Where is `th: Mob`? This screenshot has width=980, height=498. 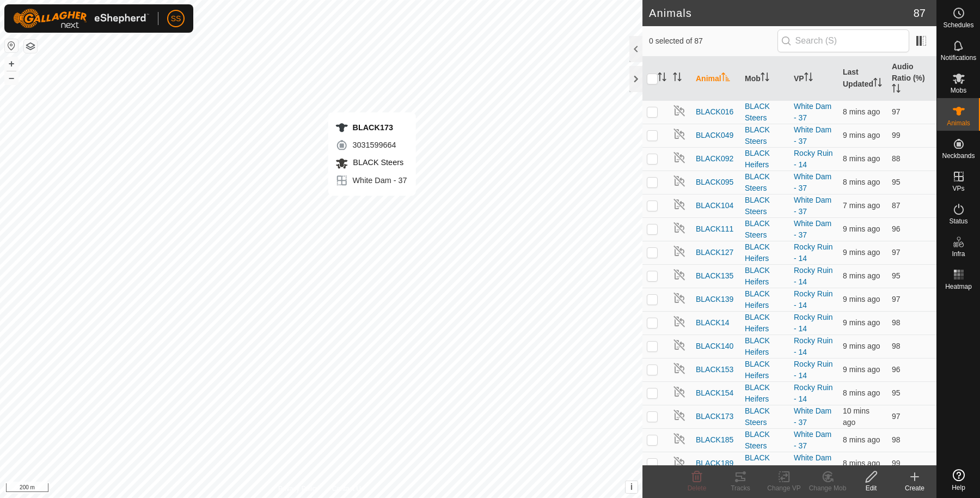
th: Mob is located at coordinates (765, 78).